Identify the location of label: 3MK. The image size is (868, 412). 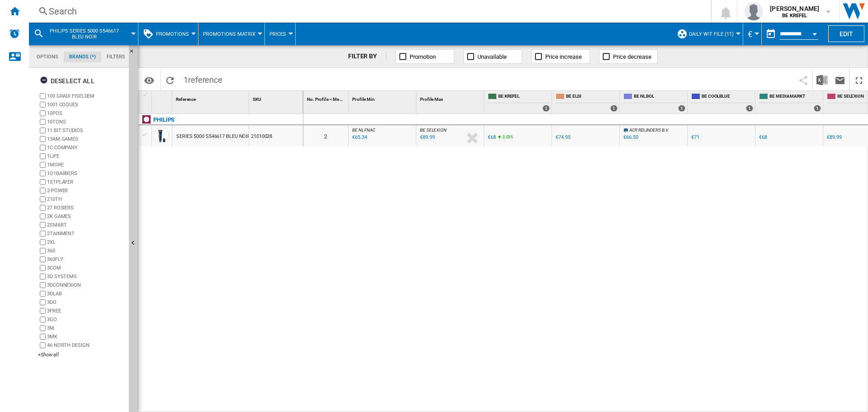
(86, 336).